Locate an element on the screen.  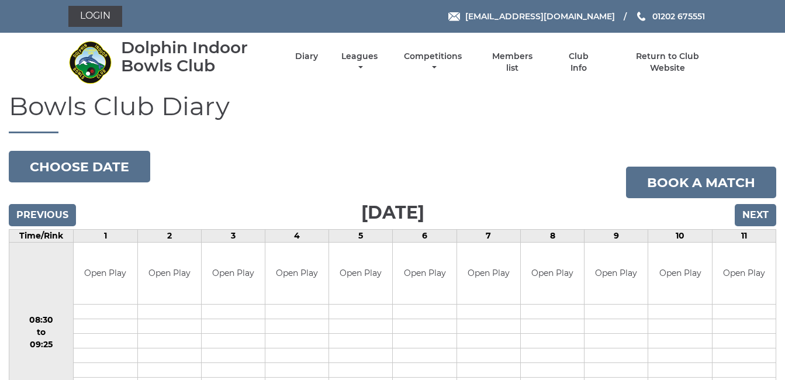
a: Phone us 01202 675551 is located at coordinates (670, 16).